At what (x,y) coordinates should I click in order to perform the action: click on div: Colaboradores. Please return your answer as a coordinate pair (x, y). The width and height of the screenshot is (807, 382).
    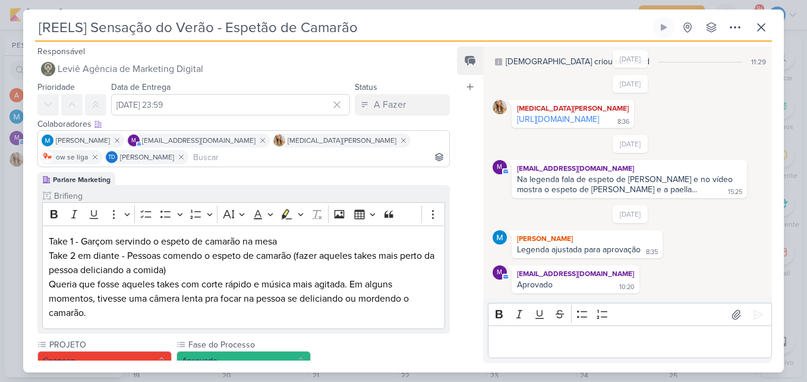
    Looking at the image, I should click on (244, 124).